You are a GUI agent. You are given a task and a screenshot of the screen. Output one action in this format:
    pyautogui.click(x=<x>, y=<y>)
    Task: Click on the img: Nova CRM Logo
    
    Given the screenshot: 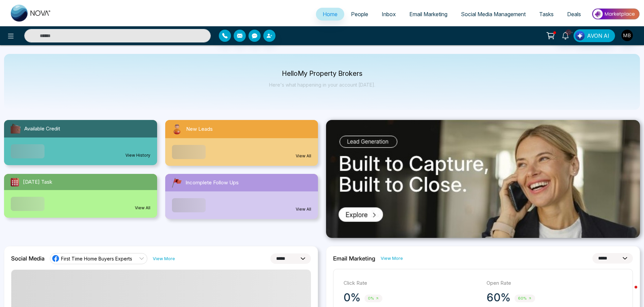 What is the action you would take?
    pyautogui.click(x=31, y=13)
    